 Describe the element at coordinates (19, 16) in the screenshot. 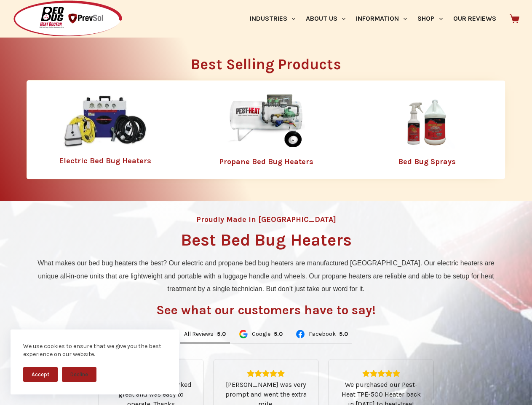

I see `button: Open LiveChat chat widget` at that location.